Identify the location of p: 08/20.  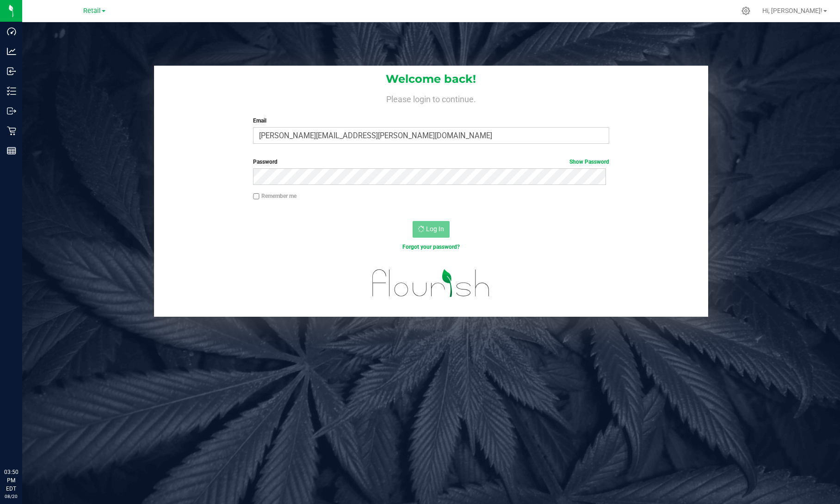
(11, 496).